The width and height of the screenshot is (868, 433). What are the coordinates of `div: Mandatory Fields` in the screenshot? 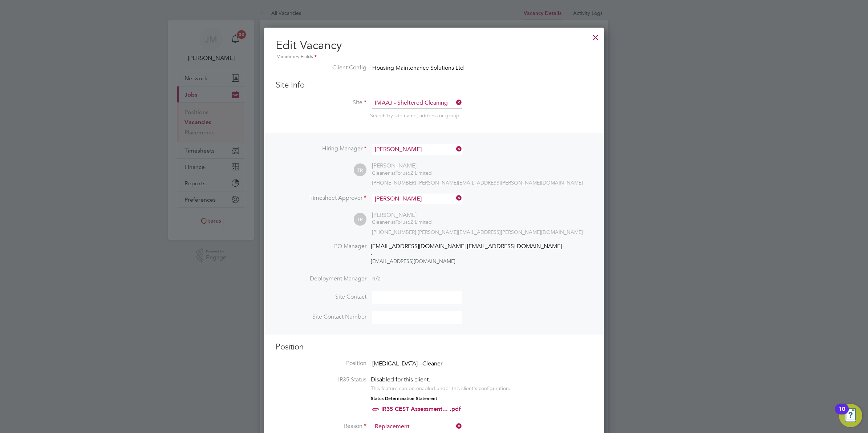 It's located at (434, 57).